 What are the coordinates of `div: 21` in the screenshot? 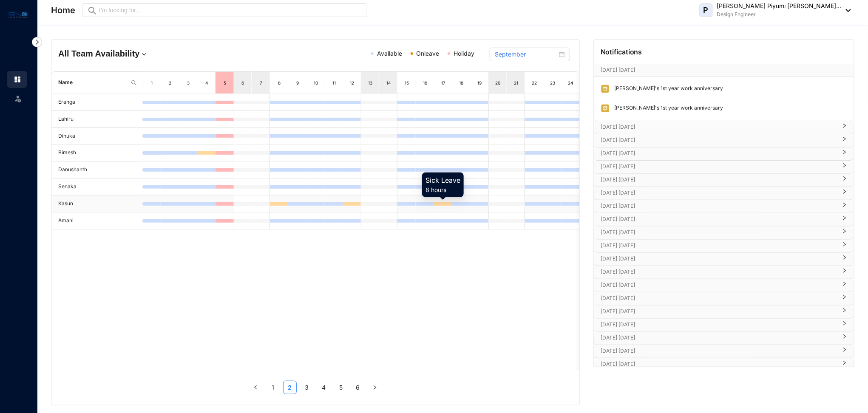 It's located at (516, 83).